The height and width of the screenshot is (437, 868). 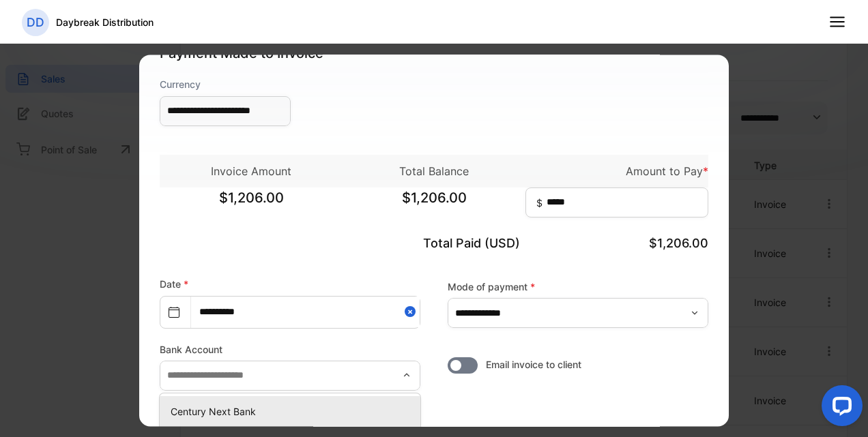 What do you see at coordinates (617, 171) in the screenshot?
I see `p: Amount to Pay` at bounding box center [617, 171].